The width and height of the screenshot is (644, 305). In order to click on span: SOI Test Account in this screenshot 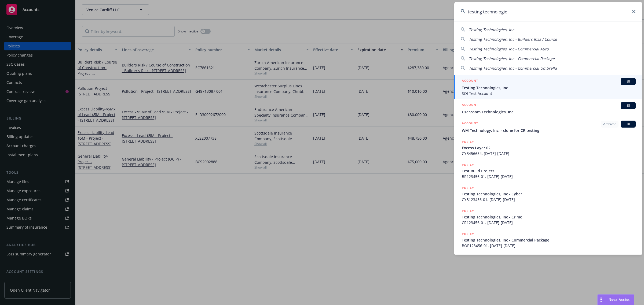, I will do `click(548, 93)`.